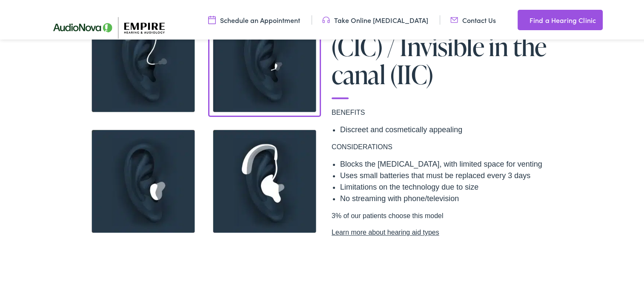 This screenshot has height=301, width=644. Describe the element at coordinates (451, 129) in the screenshot. I see `li: Discreet and cosmetically appealing` at that location.